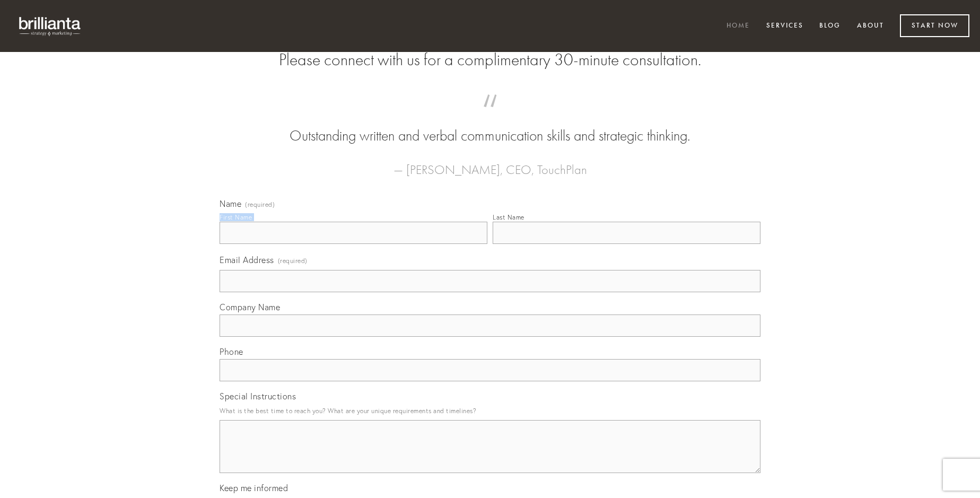 Image resolution: width=980 pixels, height=498 pixels. I want to click on span: Keep me informed, so click(253, 488).